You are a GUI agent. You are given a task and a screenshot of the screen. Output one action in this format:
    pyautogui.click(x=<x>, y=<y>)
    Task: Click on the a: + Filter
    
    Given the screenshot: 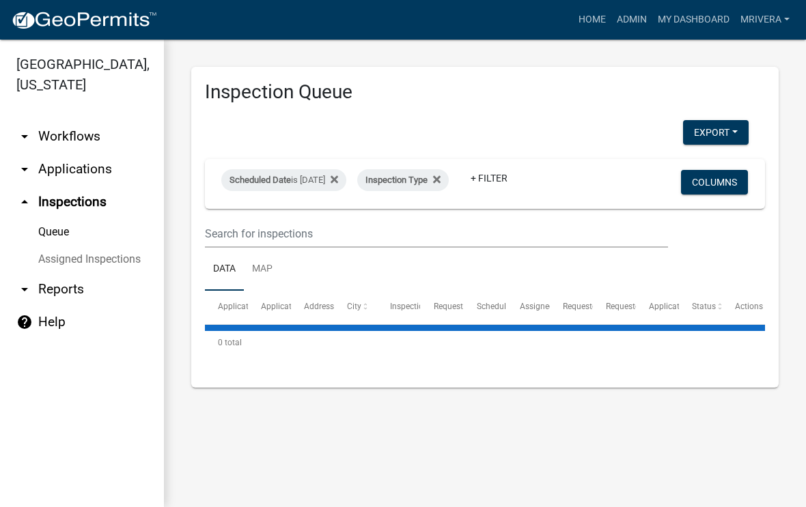 What is the action you would take?
    pyautogui.click(x=489, y=178)
    